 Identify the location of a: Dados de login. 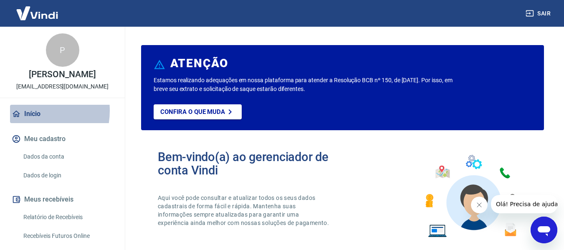
(67, 175).